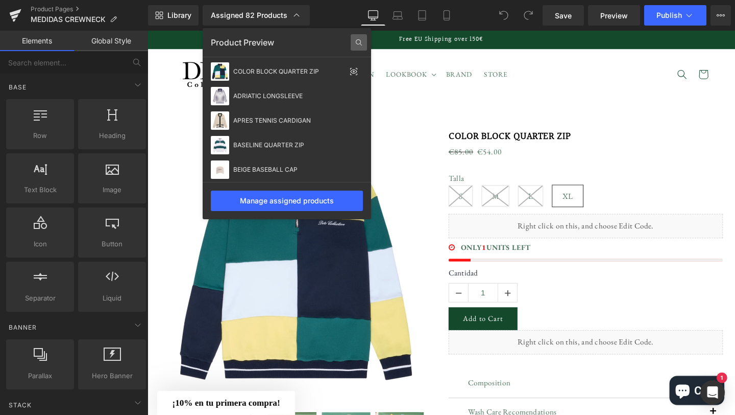 The image size is (735, 415). Describe the element at coordinates (290, 145) in the screenshot. I see `div: BASELINE QUARTER ZIP` at that location.